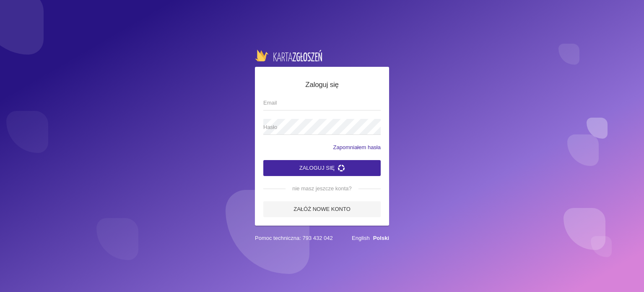  What do you see at coordinates (357, 148) in the screenshot?
I see `a: Zapomniałem hasła` at bounding box center [357, 148].